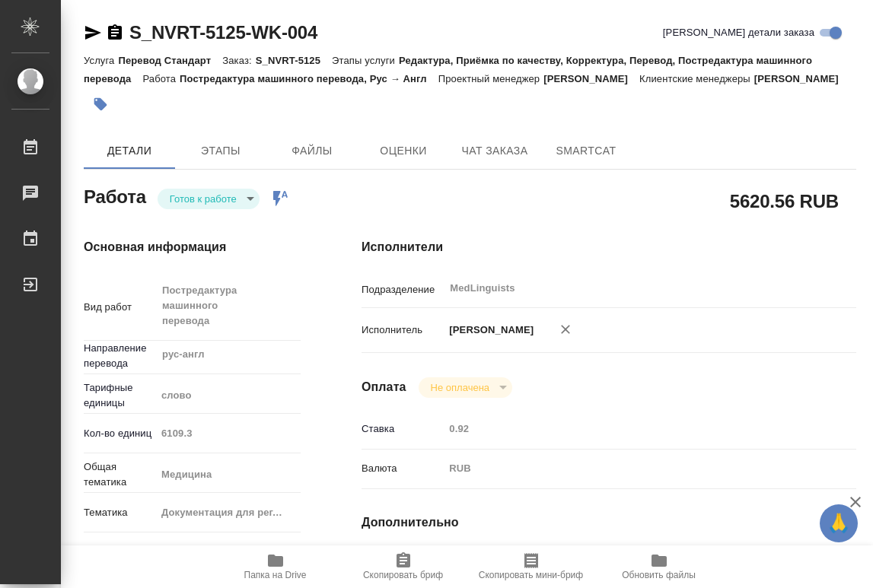 Image resolution: width=873 pixels, height=588 pixels. I want to click on button: Обновить файлы, so click(659, 567).